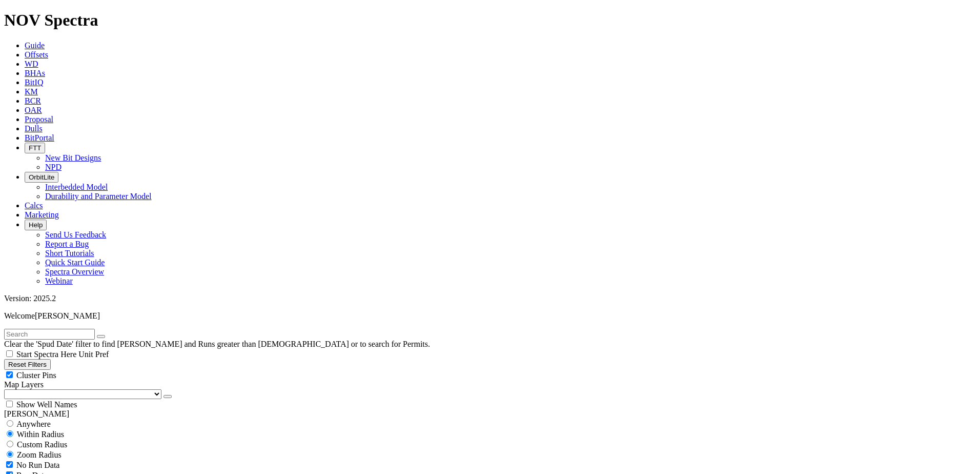 The width and height of the screenshot is (980, 474). What do you see at coordinates (34, 82) in the screenshot?
I see `a: BitIQ` at bounding box center [34, 82].